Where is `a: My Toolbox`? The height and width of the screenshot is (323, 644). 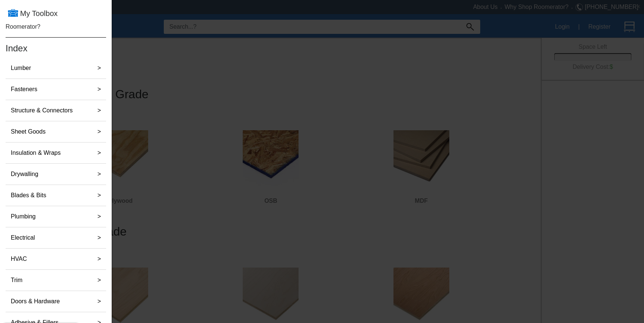
a: My Toolbox is located at coordinates (31, 13).